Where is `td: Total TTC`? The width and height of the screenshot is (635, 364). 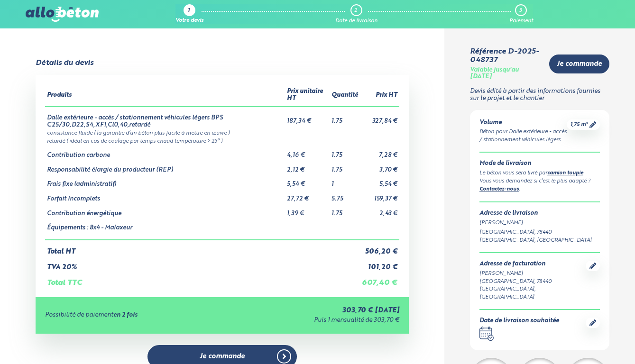 td: Total TTC is located at coordinates (203, 280).